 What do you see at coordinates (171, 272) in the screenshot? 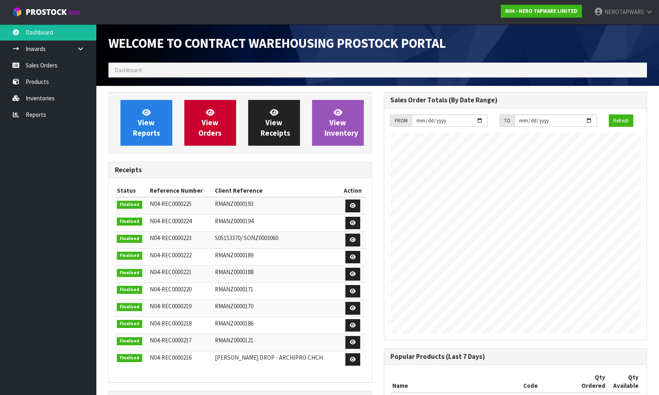
I see `span: N04-REC0000221` at bounding box center [171, 272].